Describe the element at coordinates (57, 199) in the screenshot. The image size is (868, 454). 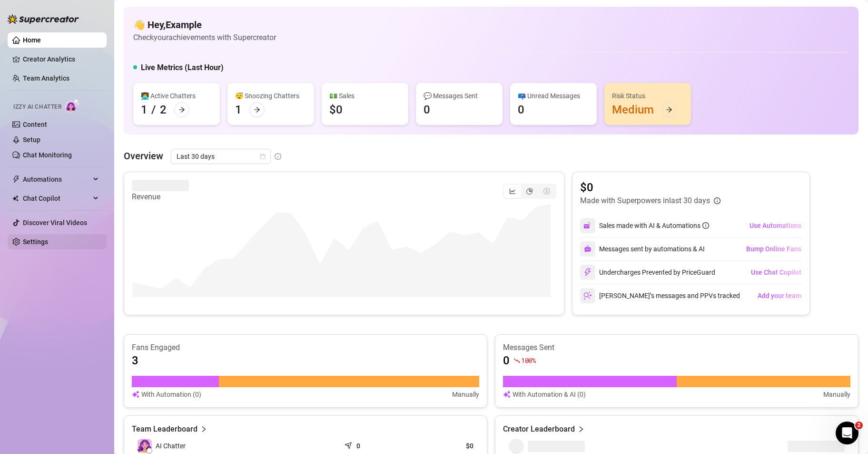
I see `span: Chat Copilot` at that location.